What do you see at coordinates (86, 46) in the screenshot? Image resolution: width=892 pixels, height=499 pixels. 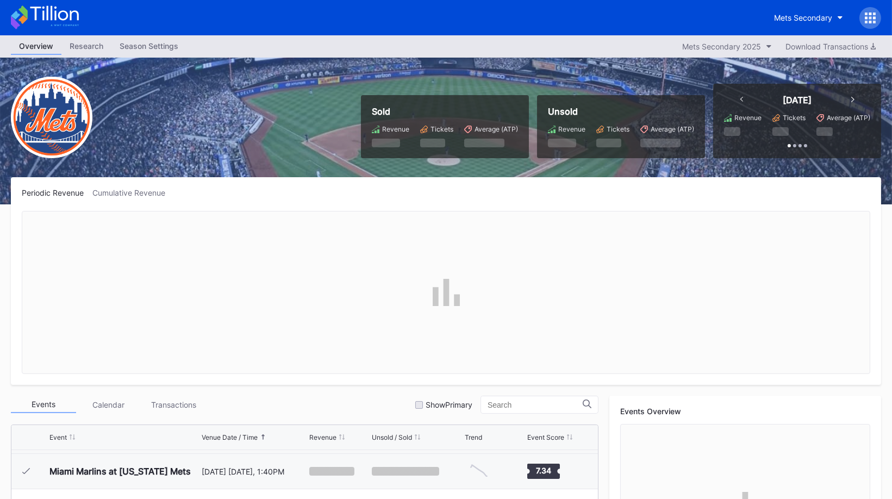 I see `div: Research` at bounding box center [86, 46].